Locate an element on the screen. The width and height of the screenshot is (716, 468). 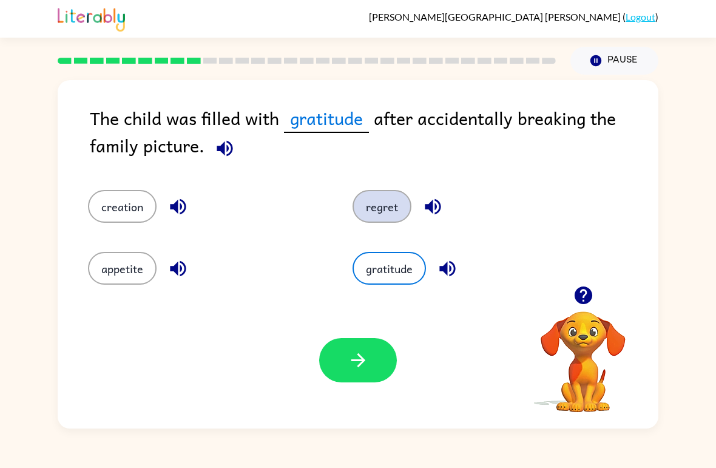
button: Pause is located at coordinates (614, 61).